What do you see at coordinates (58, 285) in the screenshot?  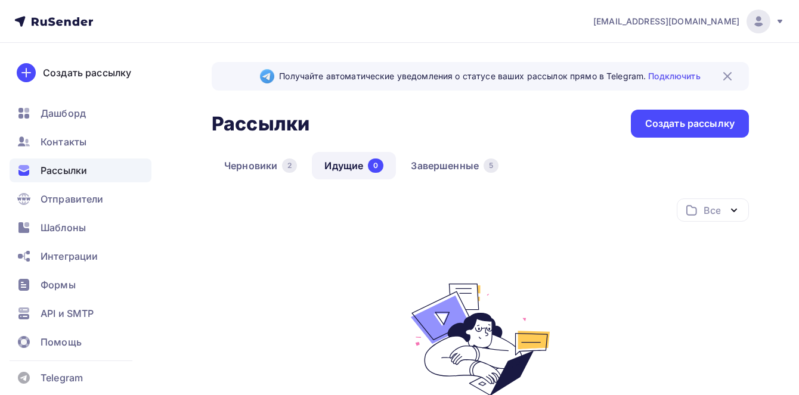 I see `span: Формы` at bounding box center [58, 285].